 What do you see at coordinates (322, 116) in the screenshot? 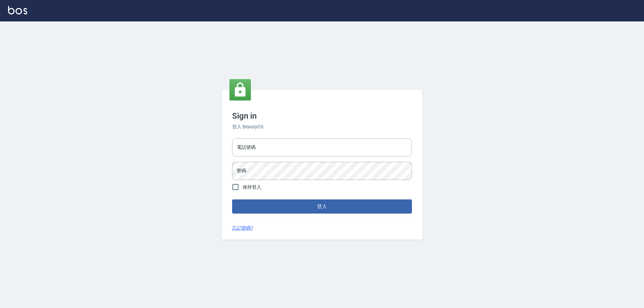
I see `h3: Sign in` at bounding box center [322, 116].